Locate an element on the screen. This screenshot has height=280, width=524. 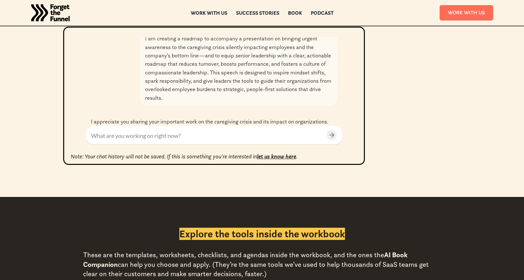
a: Book is located at coordinates (295, 13).